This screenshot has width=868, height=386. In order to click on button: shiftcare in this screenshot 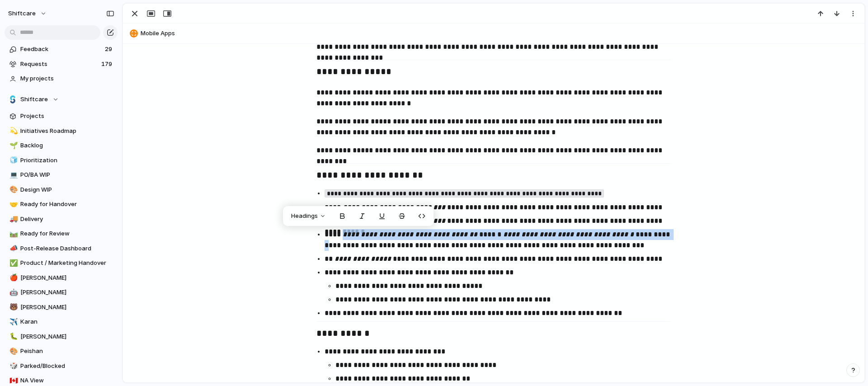, I will do `click(28, 14)`.